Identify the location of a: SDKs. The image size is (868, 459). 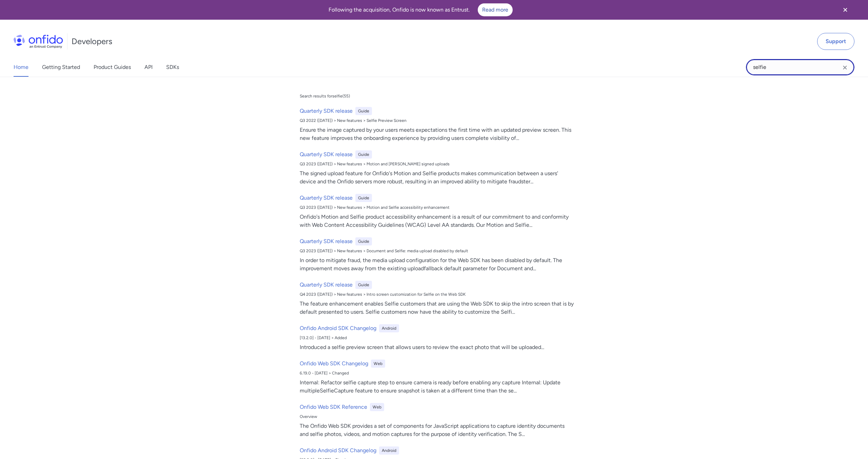
(173, 67).